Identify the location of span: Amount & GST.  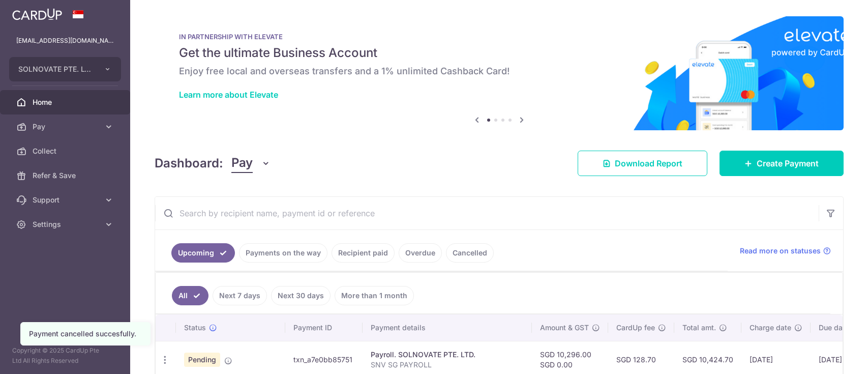
(564, 327).